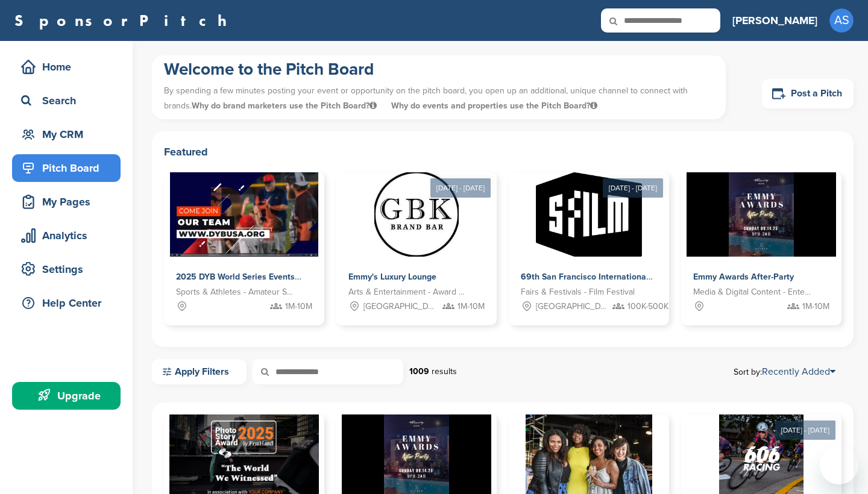 The image size is (868, 494). I want to click on span: Media & Digital Content - Entertainment, so click(752, 292).